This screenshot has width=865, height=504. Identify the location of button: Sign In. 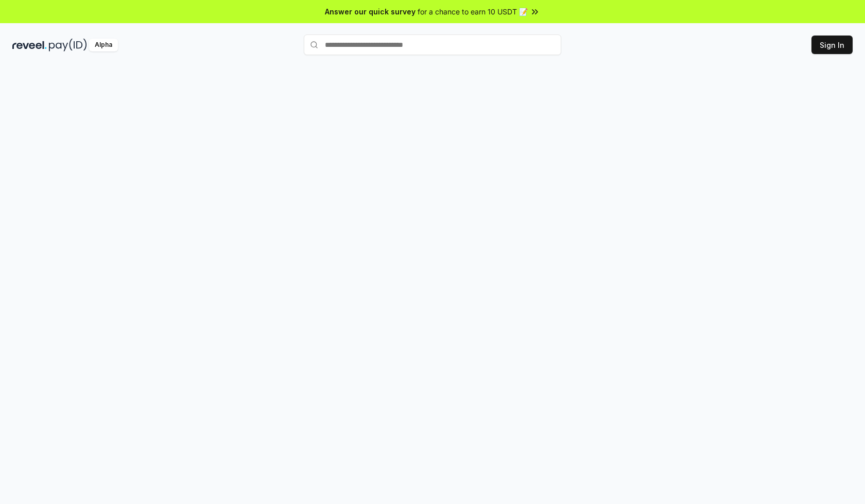
(832, 45).